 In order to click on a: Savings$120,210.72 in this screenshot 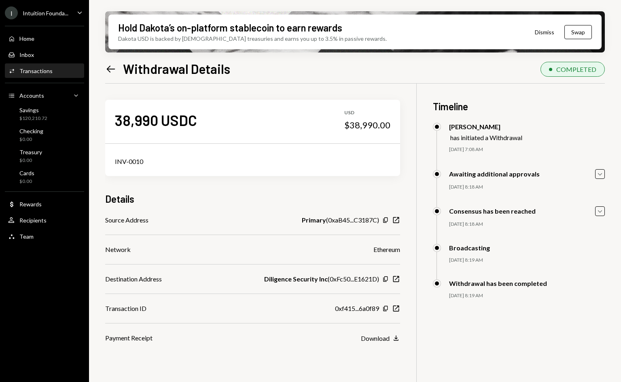, I will do `click(44, 114)`.